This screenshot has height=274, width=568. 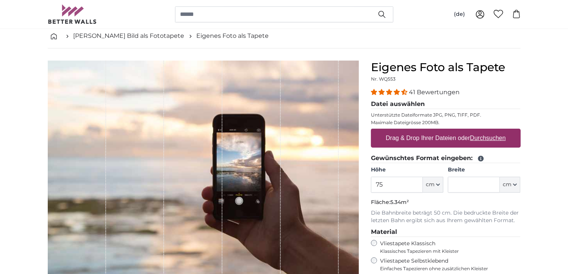 What do you see at coordinates (383, 79) in the screenshot?
I see `span: Nr. WQ553` at bounding box center [383, 79].